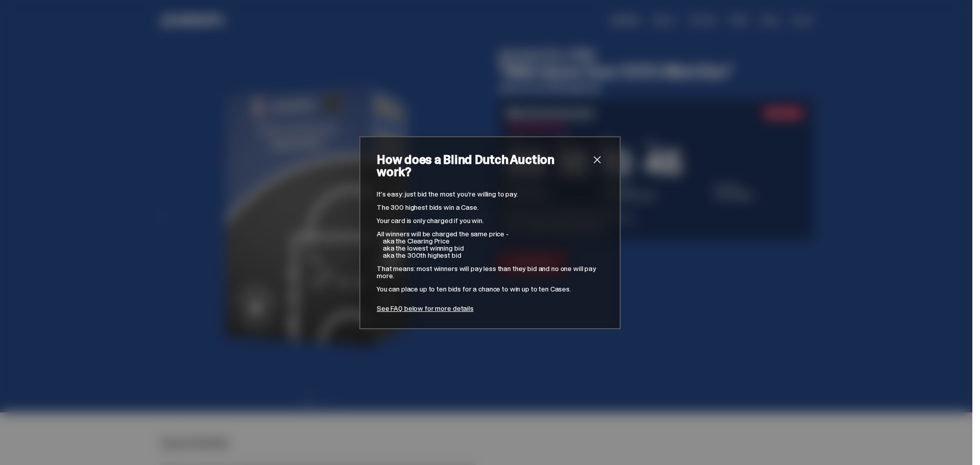  Describe the element at coordinates (490, 207) in the screenshot. I see `p: The 300 highest bids win a Case.` at that location.